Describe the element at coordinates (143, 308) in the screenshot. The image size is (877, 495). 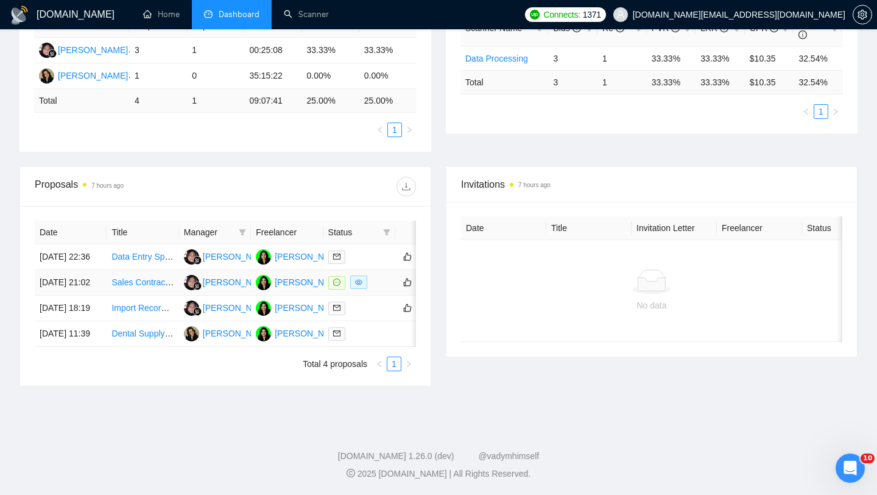
I see `td: Import Records Research using Harmonized Shipping Codes` at that location.